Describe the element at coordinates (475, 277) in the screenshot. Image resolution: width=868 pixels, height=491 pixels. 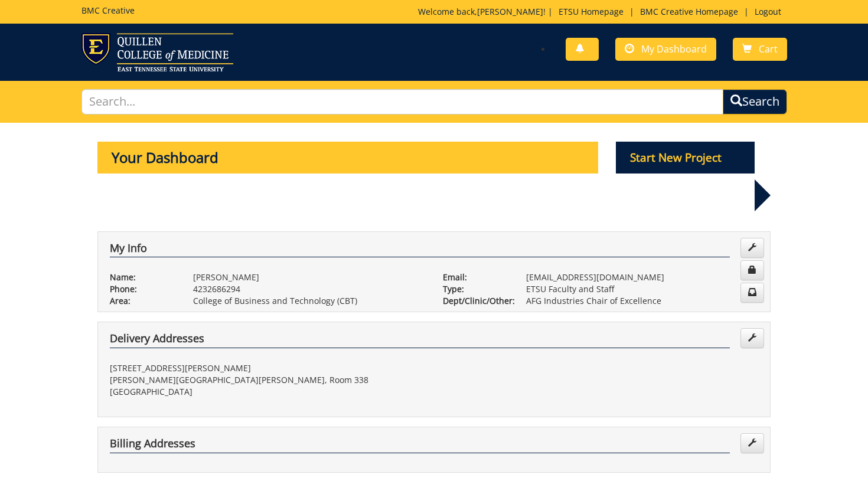
I see `p: Email:` at that location.